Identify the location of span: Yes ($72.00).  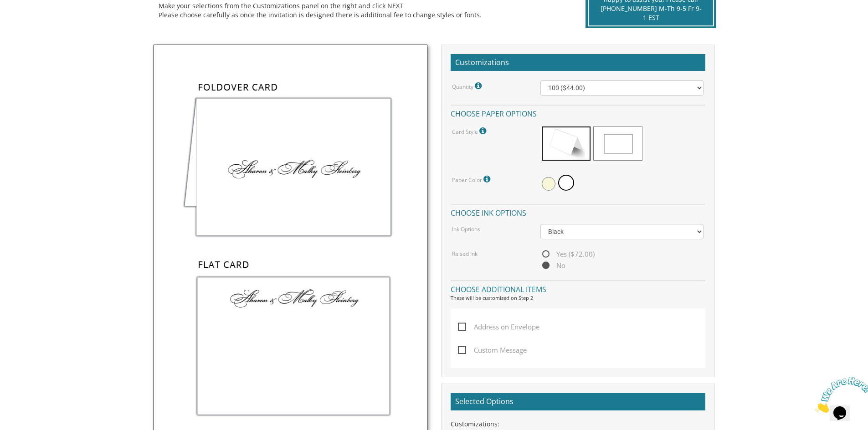
(567, 254).